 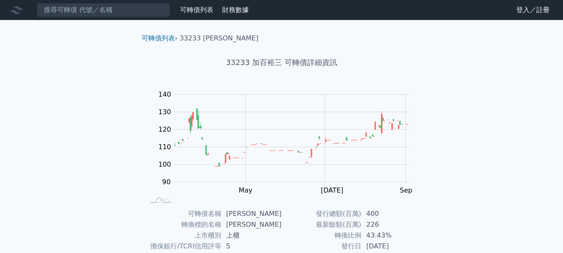 I want to click on td: 發行總額(百萬), so click(x=321, y=214).